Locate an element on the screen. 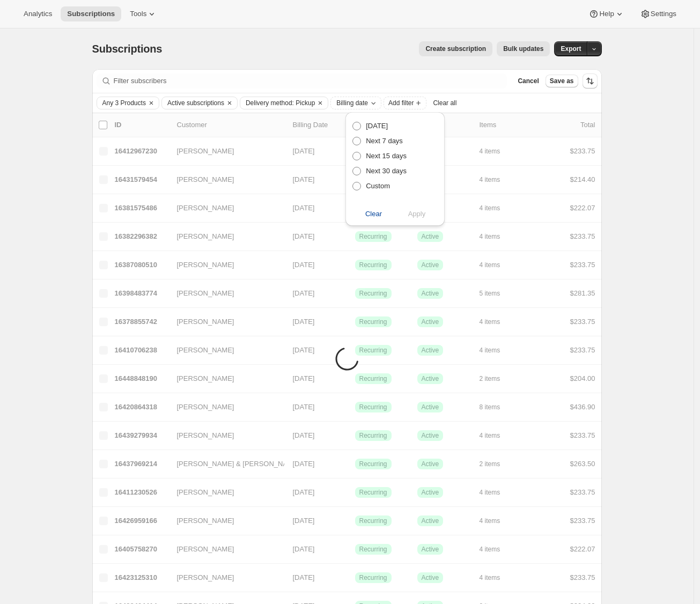  span: Next 15 days is located at coordinates (386, 156).